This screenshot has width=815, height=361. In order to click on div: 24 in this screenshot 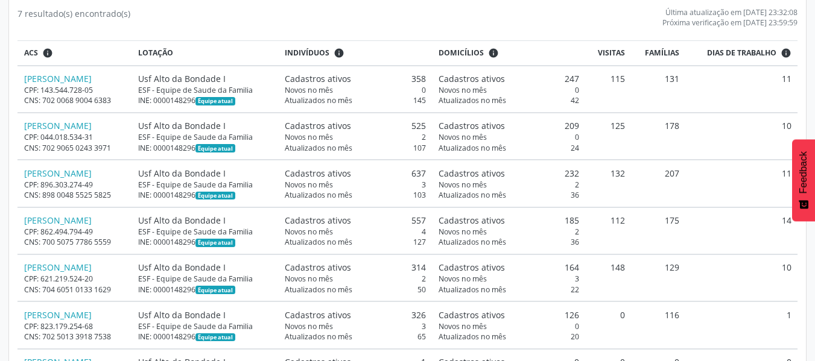, I will do `click(508, 148)`.